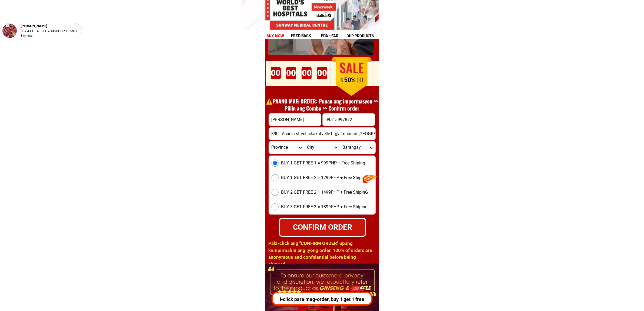  I want to click on input: BUY 1 GET FREE 2 = 1299PHP + Free Shiping, so click(275, 178).